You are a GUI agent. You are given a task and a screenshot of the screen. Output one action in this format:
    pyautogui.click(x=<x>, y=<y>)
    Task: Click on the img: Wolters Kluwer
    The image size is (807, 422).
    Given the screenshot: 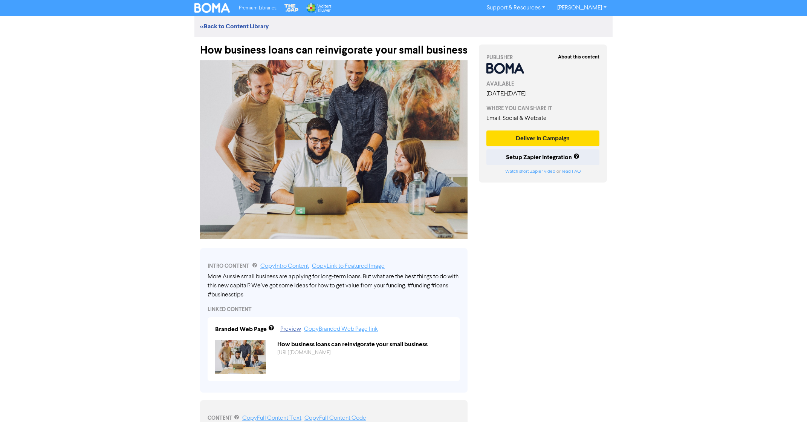 What is the action you would take?
    pyautogui.click(x=318, y=8)
    